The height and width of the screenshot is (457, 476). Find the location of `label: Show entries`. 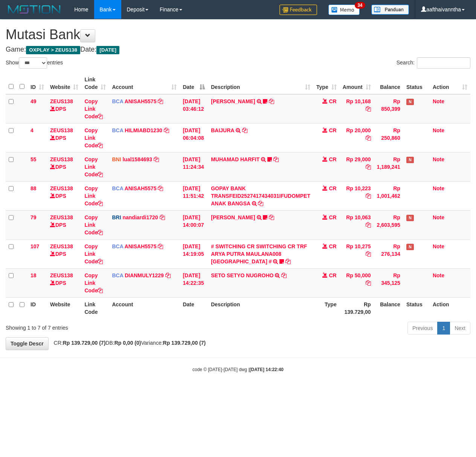

label: Show entries is located at coordinates (34, 63).